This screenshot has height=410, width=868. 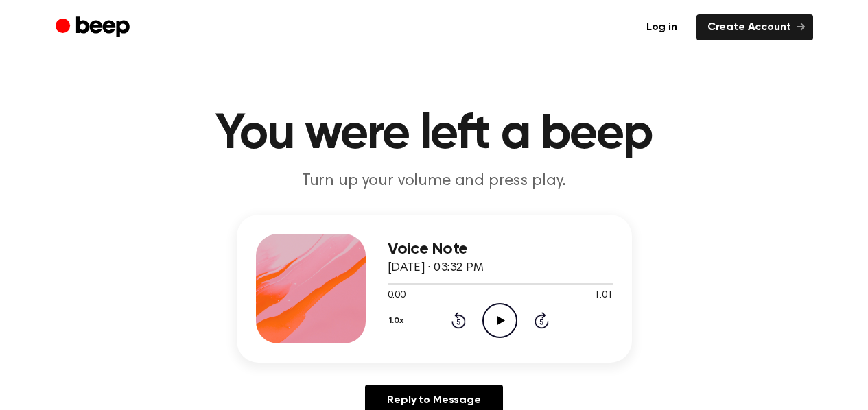 What do you see at coordinates (661, 27) in the screenshot?
I see `a: Log in` at bounding box center [661, 27].